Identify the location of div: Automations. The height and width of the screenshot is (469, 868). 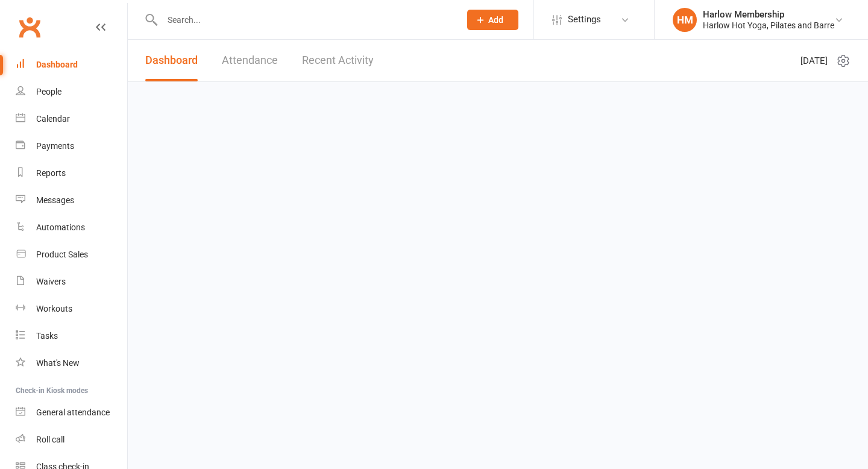
(60, 227).